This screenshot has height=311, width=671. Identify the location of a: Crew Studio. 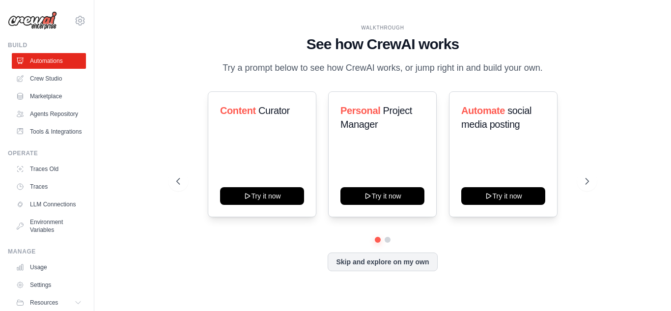
(49, 79).